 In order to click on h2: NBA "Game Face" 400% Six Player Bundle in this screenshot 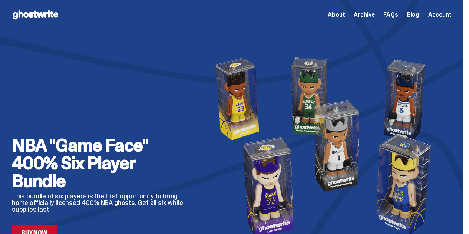, I will do `click(101, 163)`.